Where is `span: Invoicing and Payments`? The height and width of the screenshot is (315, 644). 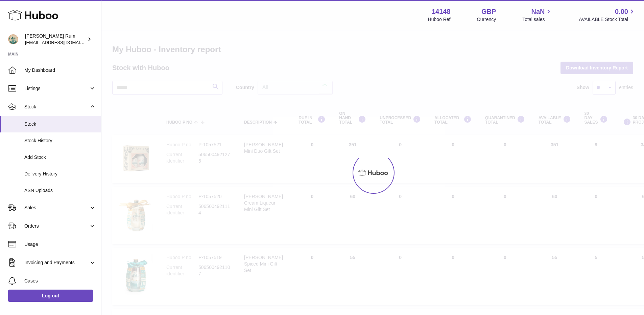 span: Invoicing and Payments is located at coordinates (56, 262).